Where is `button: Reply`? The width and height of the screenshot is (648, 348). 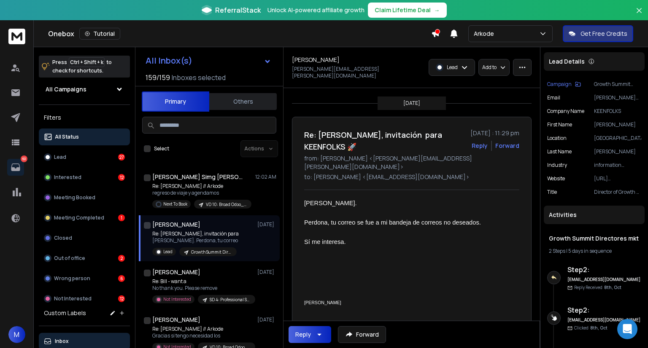
button: Reply is located at coordinates (310, 335).